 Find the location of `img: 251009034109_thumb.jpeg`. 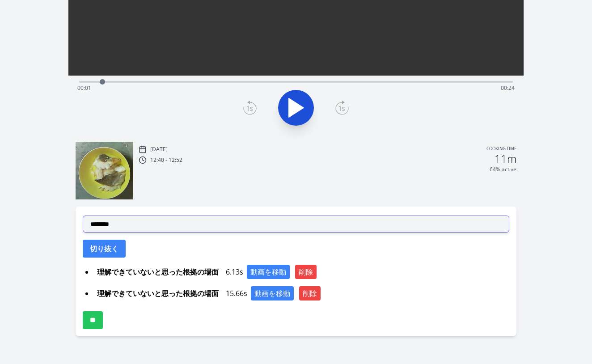

img: 251009034109_thumb.jpeg is located at coordinates (104, 170).